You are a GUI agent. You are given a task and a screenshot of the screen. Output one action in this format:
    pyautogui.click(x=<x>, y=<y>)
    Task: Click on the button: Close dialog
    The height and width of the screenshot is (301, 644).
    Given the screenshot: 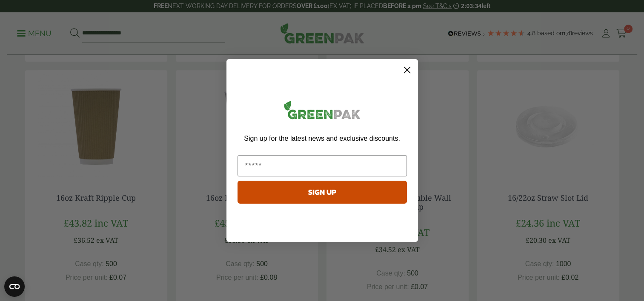 What is the action you would take?
    pyautogui.click(x=407, y=69)
    